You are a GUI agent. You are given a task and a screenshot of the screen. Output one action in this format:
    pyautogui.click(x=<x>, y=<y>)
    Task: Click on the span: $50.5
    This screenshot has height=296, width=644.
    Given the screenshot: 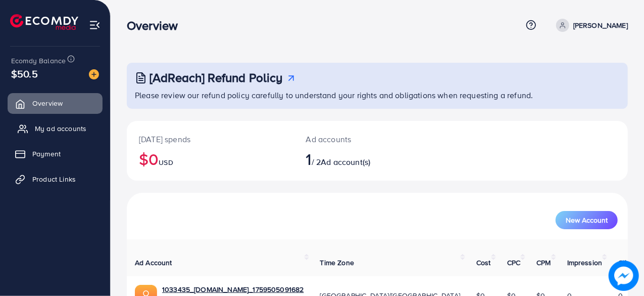 What is the action you would take?
    pyautogui.click(x=24, y=73)
    